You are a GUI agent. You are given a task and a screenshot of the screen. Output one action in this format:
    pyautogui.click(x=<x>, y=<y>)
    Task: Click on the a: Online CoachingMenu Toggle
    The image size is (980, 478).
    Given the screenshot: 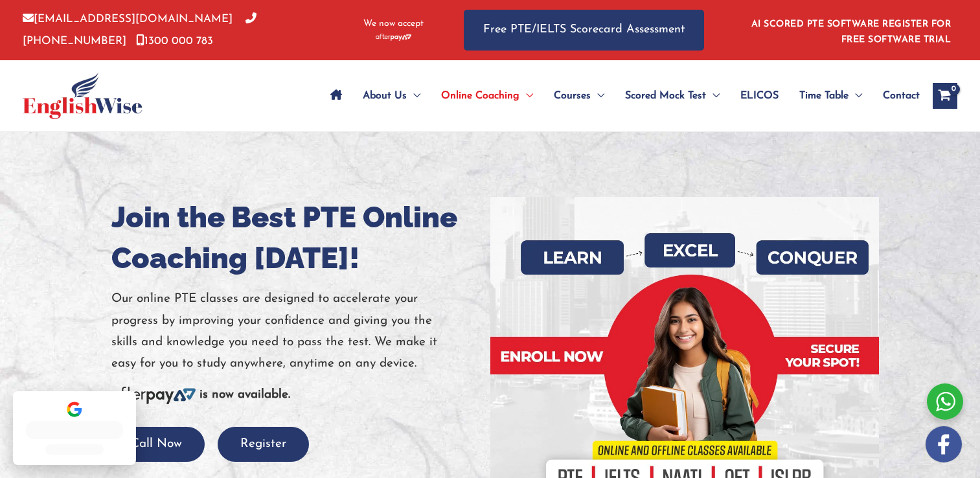 What is the action you would take?
    pyautogui.click(x=487, y=96)
    